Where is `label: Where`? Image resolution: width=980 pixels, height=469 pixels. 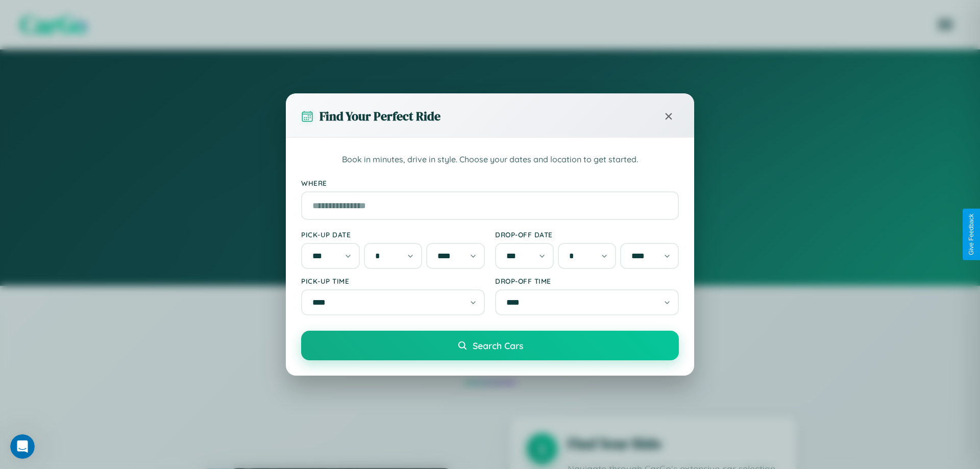 label: Where is located at coordinates (490, 182).